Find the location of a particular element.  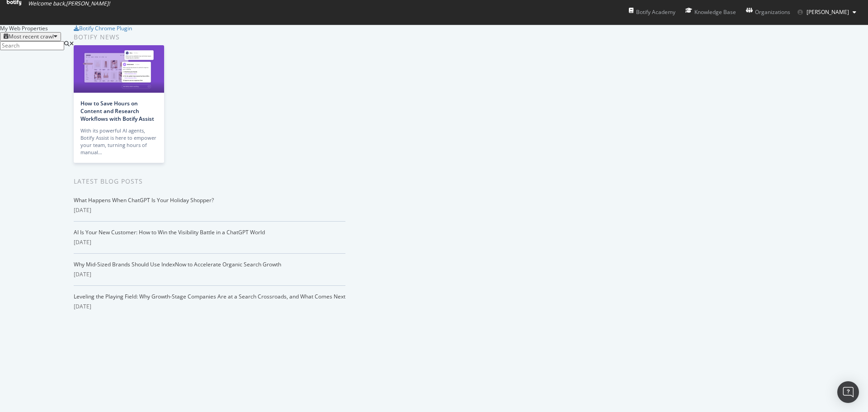

div: Most recent crawl is located at coordinates (31, 37).